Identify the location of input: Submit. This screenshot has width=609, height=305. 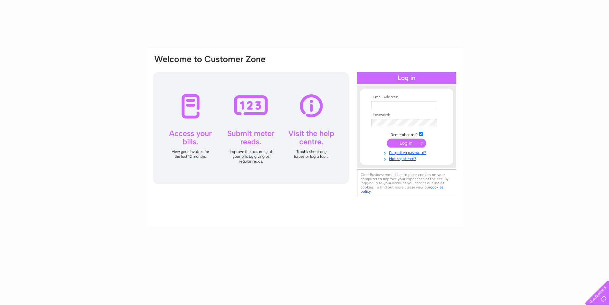
(406, 143).